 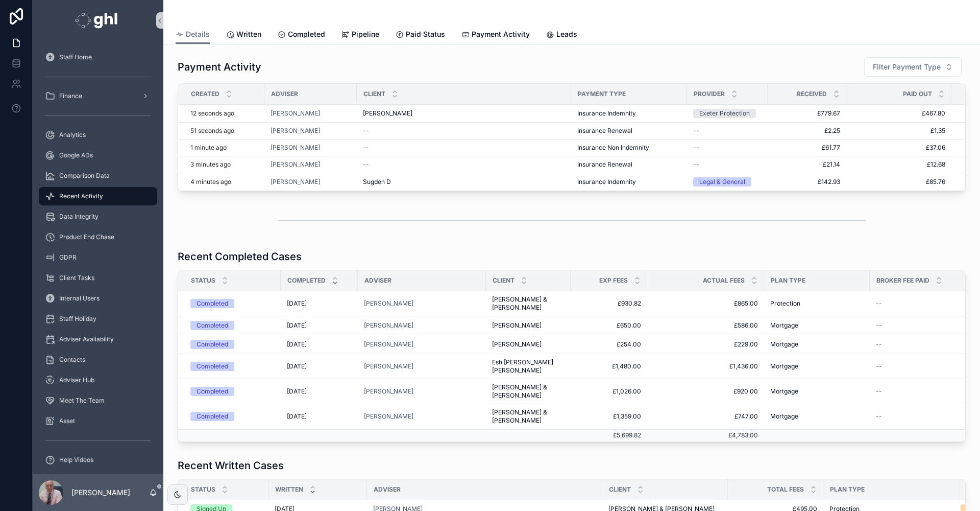 I want to click on span: Sugden D, so click(x=377, y=182).